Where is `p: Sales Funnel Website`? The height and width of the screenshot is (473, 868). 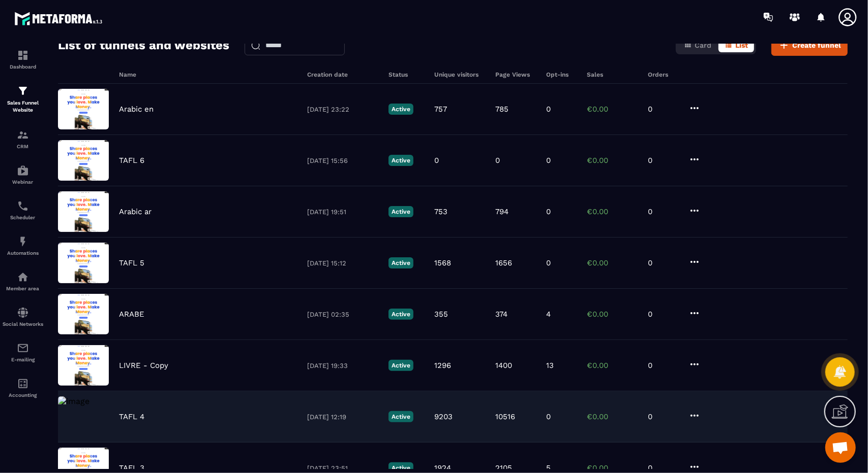 p: Sales Funnel Website is located at coordinates (23, 106).